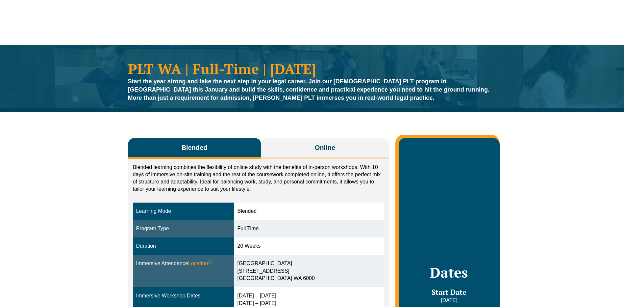 The height and width of the screenshot is (307, 624). What do you see at coordinates (184, 228) in the screenshot?
I see `div: Program Type` at bounding box center [184, 228].